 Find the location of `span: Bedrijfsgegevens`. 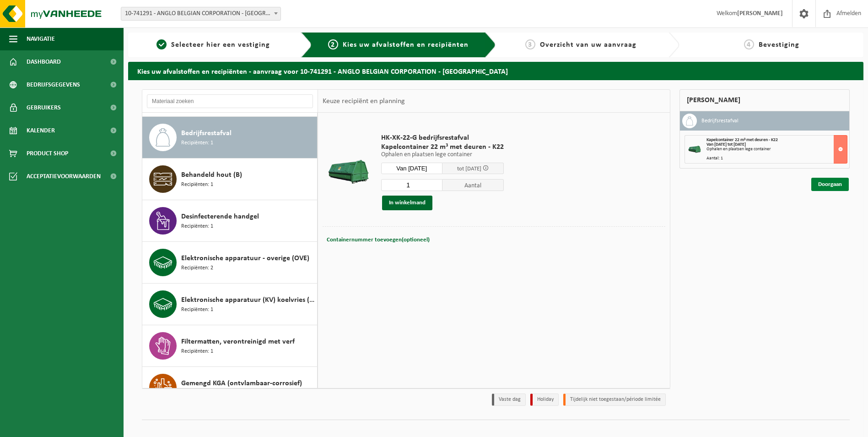

span: Bedrijfsgegevens is located at coordinates (53, 84).